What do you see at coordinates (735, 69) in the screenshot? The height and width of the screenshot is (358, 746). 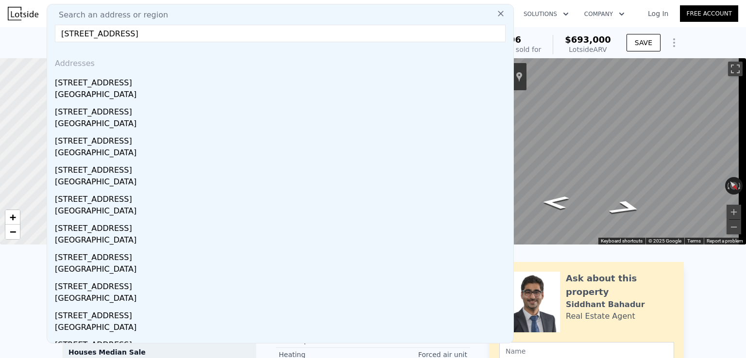 I see `button: Toggle fullscreen view` at bounding box center [735, 69].